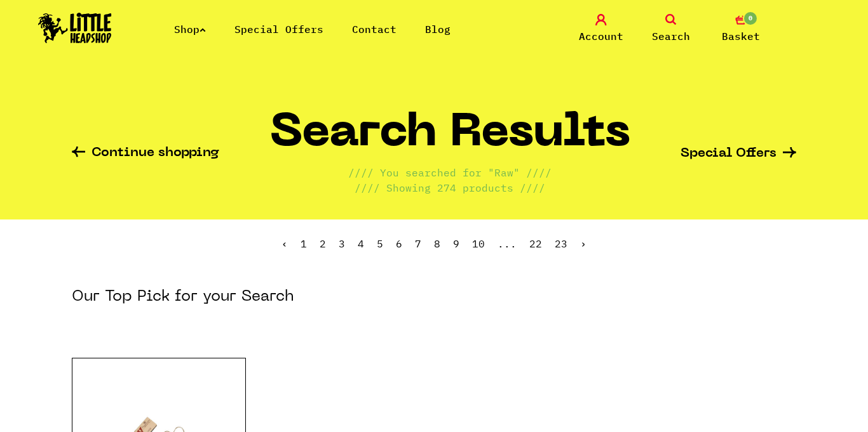  What do you see at coordinates (190, 29) in the screenshot?
I see `a: Shop` at bounding box center [190, 29].